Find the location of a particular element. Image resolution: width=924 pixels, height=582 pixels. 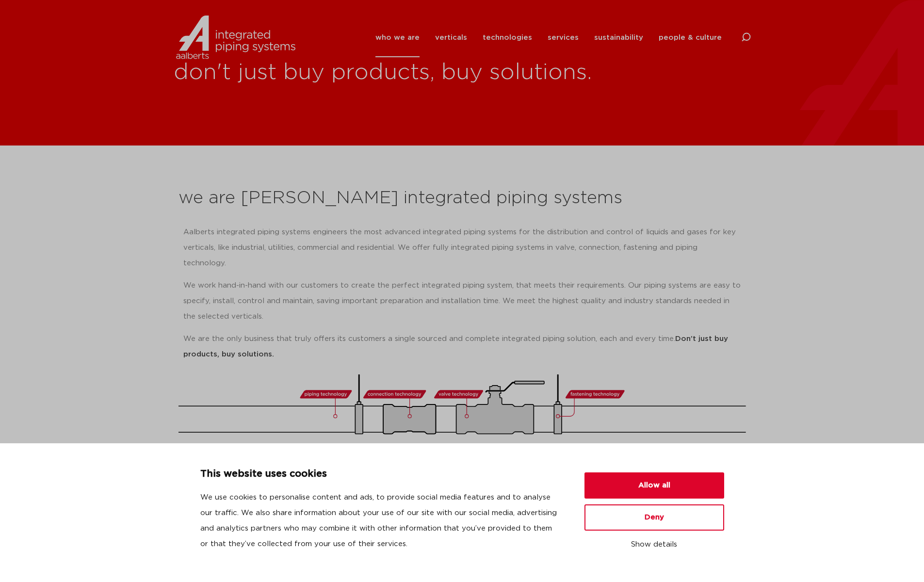

button: Allow all is located at coordinates (654, 485).